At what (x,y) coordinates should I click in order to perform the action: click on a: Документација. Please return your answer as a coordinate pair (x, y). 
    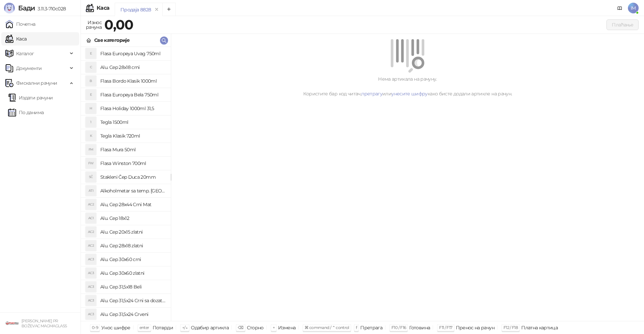
    Looking at the image, I should click on (620, 8).